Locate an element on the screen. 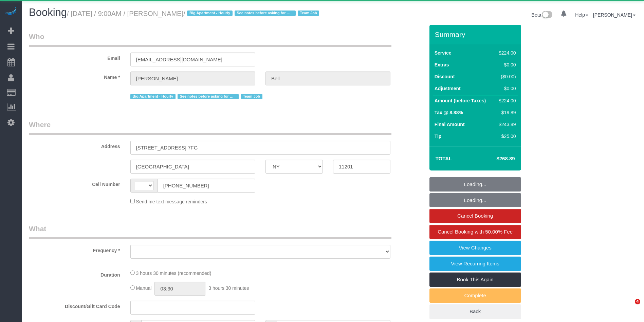 The height and width of the screenshot is (322, 644). span: Cancel Booking with 50.00% Fee is located at coordinates (475, 232).